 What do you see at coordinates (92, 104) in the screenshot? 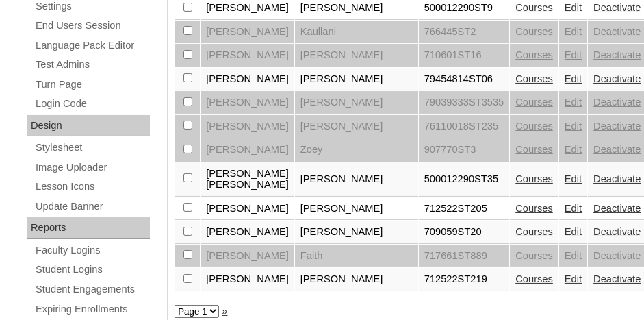
I see `a: Login Code` at bounding box center [92, 104].